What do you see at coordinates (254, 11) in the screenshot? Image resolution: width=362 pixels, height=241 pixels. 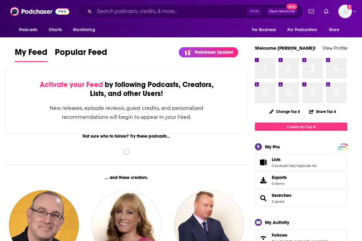 I see `span: Ctrl K` at bounding box center [254, 11].